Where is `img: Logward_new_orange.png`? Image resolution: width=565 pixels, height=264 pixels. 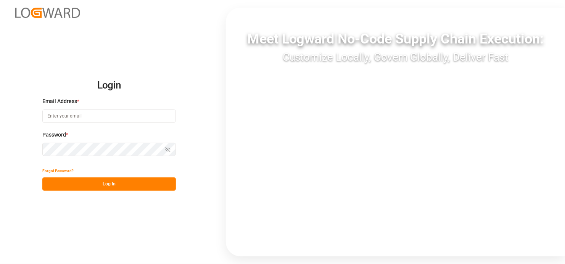
img: Logward_new_orange.png is located at coordinates (48, 13).